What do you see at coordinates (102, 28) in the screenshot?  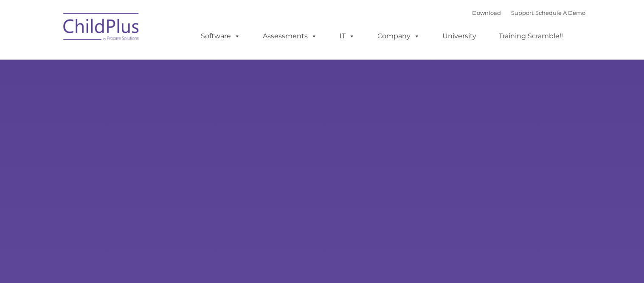 I see `img: ChildPlus by Procare Solutions` at bounding box center [102, 28].